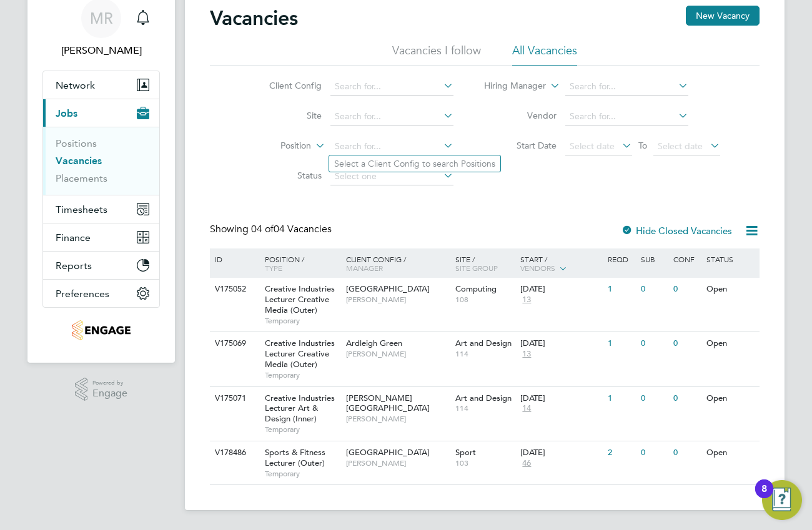 The height and width of the screenshot is (530, 812). What do you see at coordinates (621, 453) in the screenshot?
I see `div: 2` at bounding box center [621, 453].